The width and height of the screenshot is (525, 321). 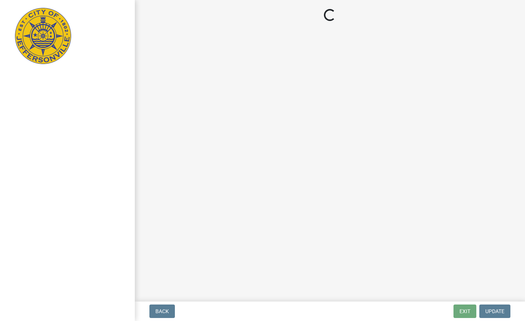 What do you see at coordinates (162, 311) in the screenshot?
I see `span: Back` at bounding box center [162, 311].